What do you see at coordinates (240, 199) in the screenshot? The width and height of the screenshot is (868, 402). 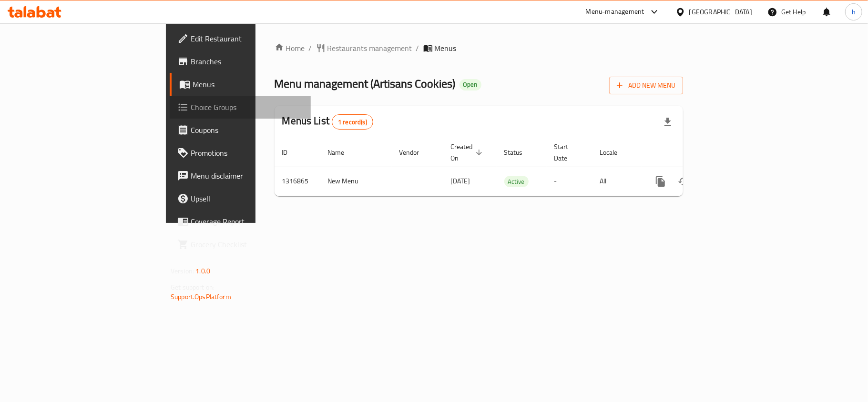 I see `a: Upsell` at bounding box center [240, 199].